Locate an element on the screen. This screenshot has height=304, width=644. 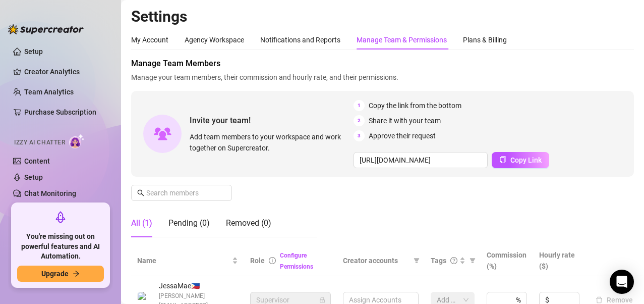
button: Upgradearrow-right is located at coordinates (60, 274).